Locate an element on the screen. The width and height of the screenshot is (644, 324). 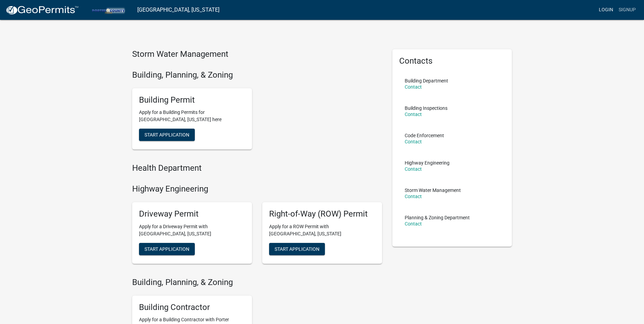
h4: Highway Engineering is located at coordinates (257, 189).